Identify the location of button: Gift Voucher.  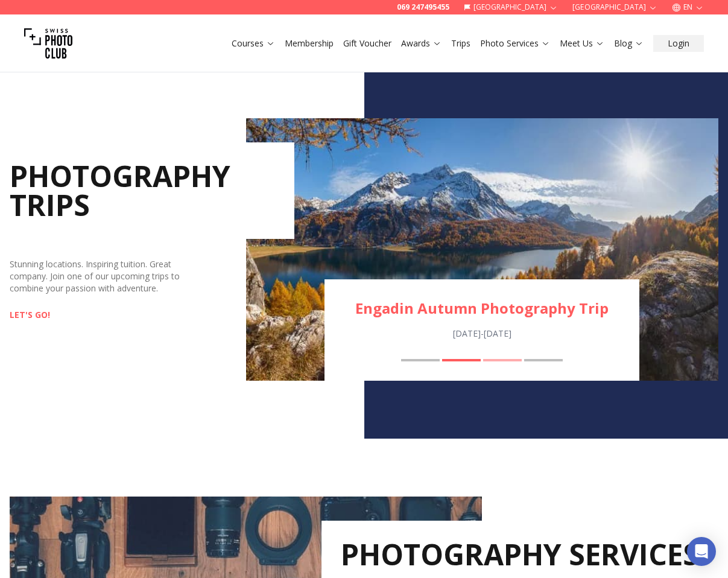
(367, 43).